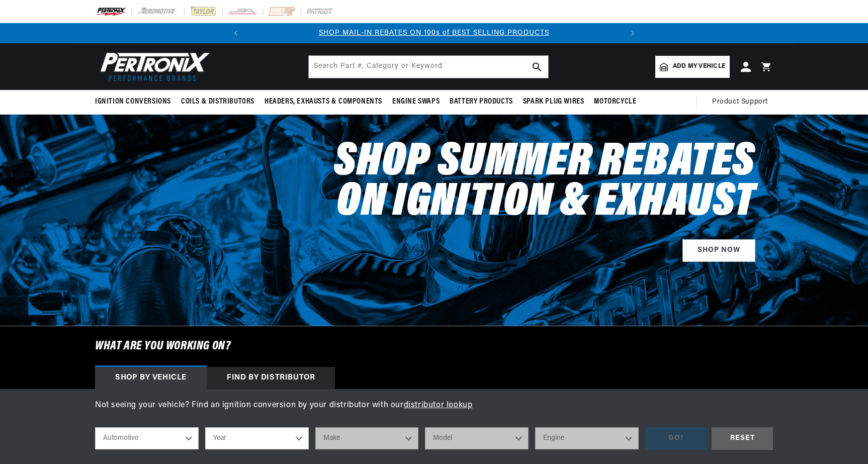  I want to click on h2: Shop Summer Rebates on Ignition & Exhaust, so click(544, 183).